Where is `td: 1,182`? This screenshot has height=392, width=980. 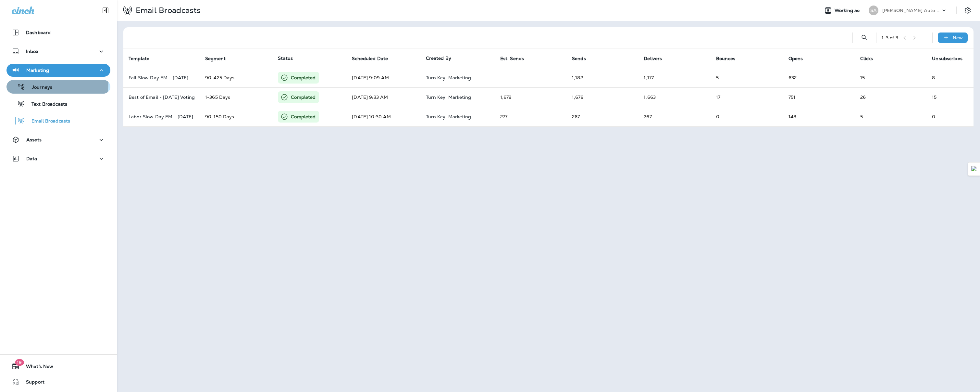
td: 1,182 is located at coordinates (603, 77).